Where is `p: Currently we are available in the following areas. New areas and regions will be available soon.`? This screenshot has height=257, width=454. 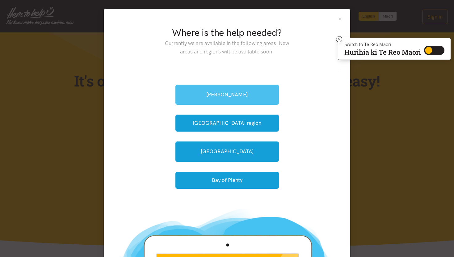
p: Currently we are available in the following areas. New areas and regions will be available soon. is located at coordinates (227, 48).